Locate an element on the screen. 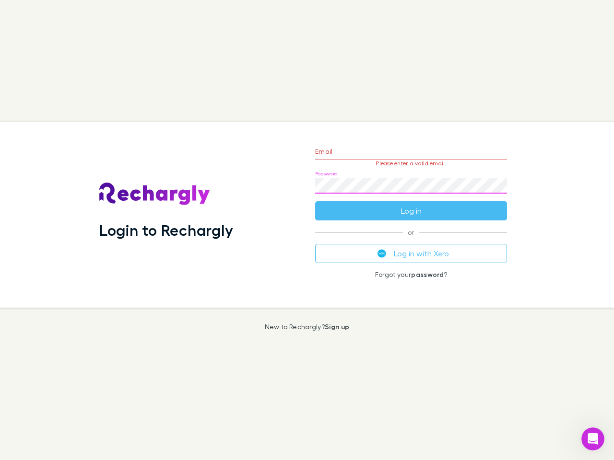 Image resolution: width=614 pixels, height=460 pixels. button: Log in is located at coordinates (411, 211).